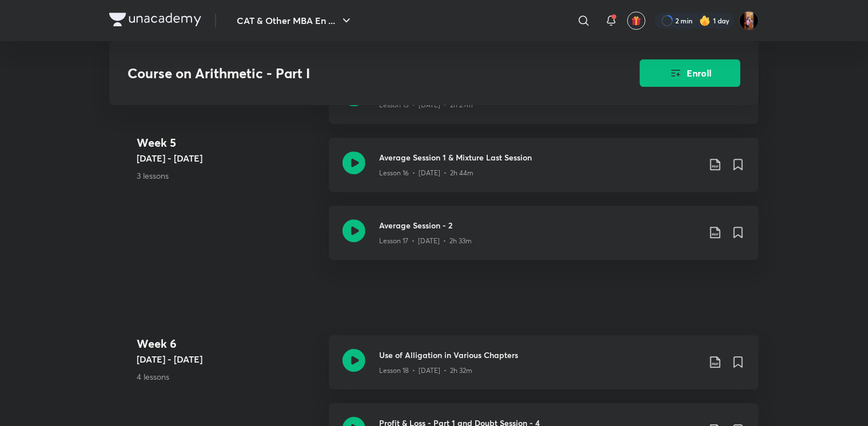 This screenshot has width=868, height=426. What do you see at coordinates (228, 175) in the screenshot?
I see `p: 3 lessons` at bounding box center [228, 175].